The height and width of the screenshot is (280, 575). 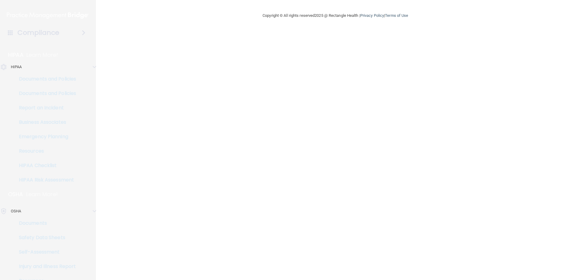 I want to click on p: Report an Incident, so click(x=45, y=108).